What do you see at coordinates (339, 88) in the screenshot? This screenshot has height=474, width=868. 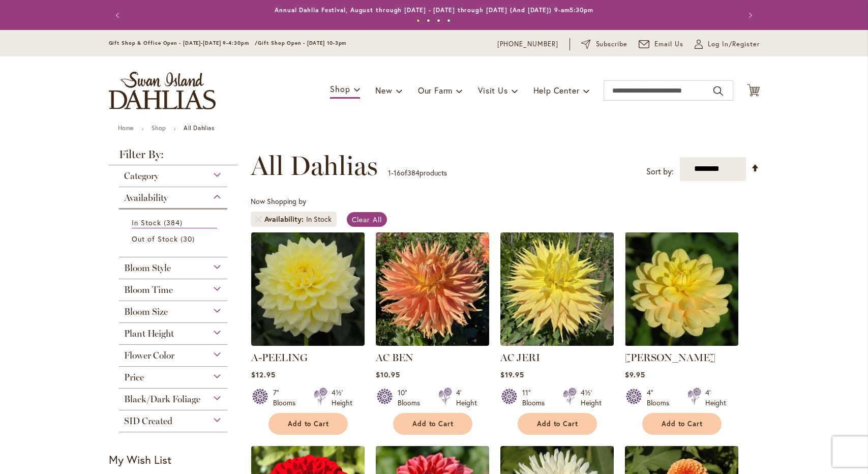 I see `span: Shop` at bounding box center [339, 88].